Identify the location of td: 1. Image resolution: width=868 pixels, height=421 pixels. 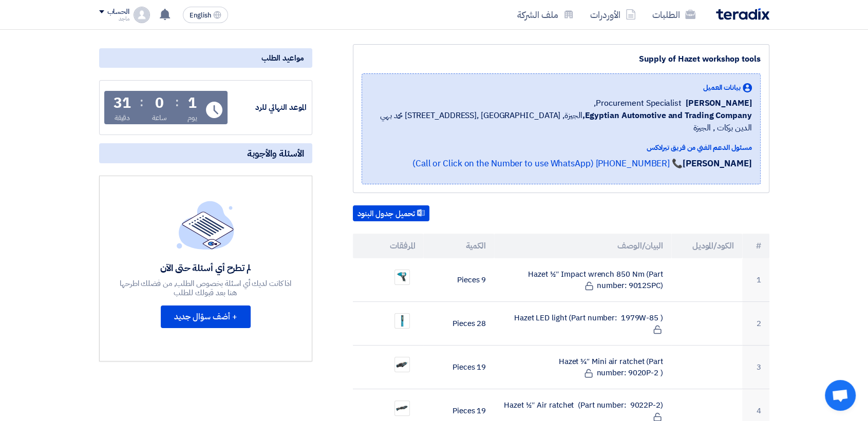
(756, 280).